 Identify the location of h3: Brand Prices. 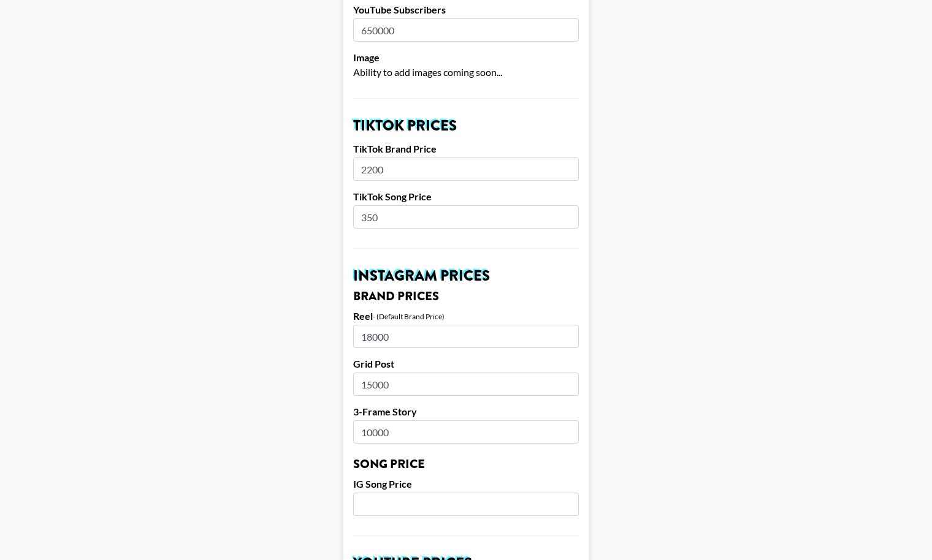
(466, 297).